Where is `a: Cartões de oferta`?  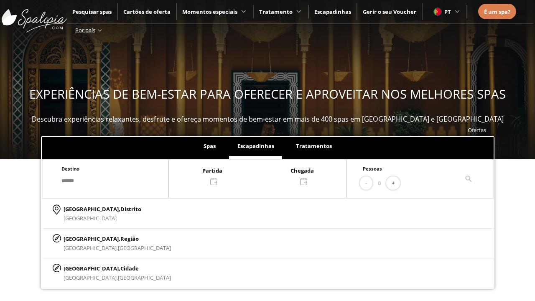 a: Cartões de oferta is located at coordinates (147, 12).